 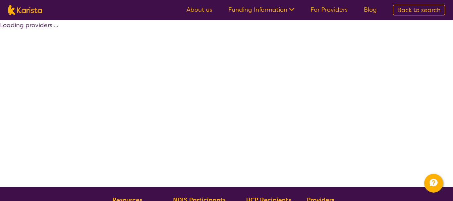 What do you see at coordinates (419, 10) in the screenshot?
I see `a: Back to search` at bounding box center [419, 10].